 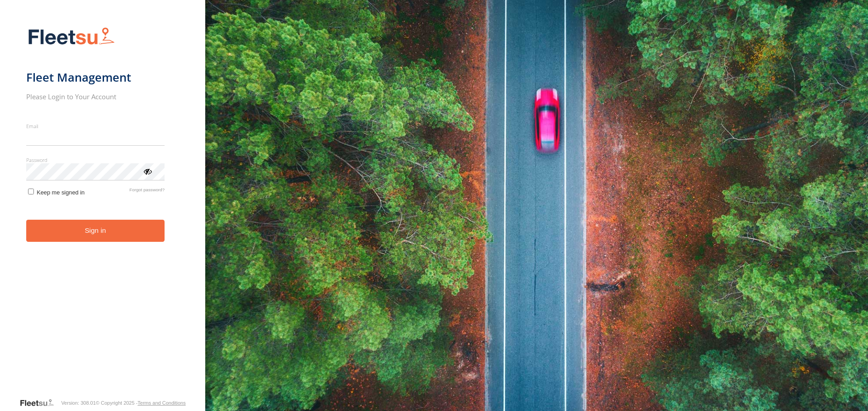 What do you see at coordinates (95, 160) in the screenshot?
I see `label: Password` at bounding box center [95, 160].